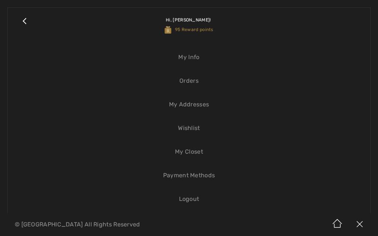 This screenshot has height=236, width=378. Describe the element at coordinates (189, 128) in the screenshot. I see `a: Wishlist` at that location.